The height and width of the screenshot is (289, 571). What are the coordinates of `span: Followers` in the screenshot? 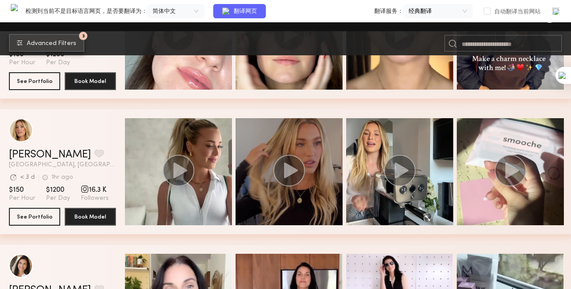 It's located at (95, 199).